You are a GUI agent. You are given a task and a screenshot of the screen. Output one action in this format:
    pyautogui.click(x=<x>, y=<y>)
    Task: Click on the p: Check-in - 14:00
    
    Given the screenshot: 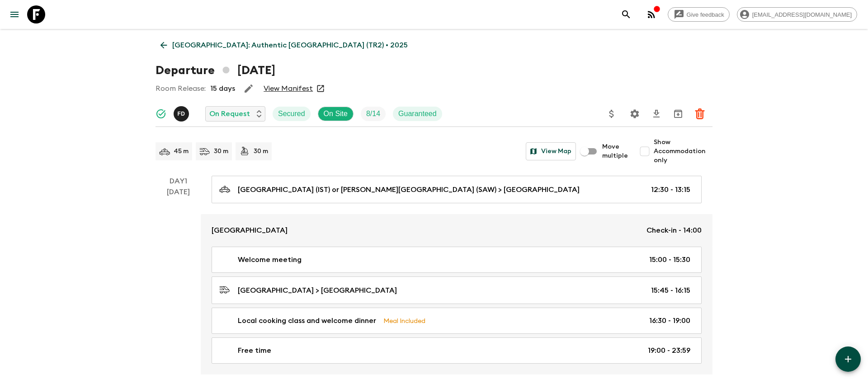 What is the action you would take?
    pyautogui.click(x=674, y=230)
    